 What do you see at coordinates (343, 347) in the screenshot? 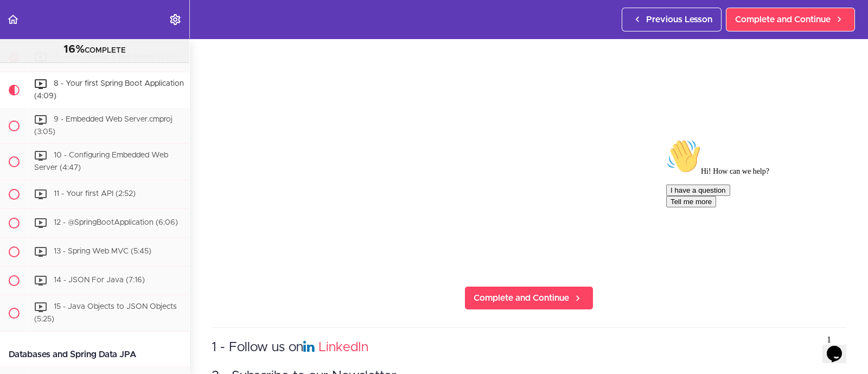
I see `a: LinkedIn` at bounding box center [343, 347].